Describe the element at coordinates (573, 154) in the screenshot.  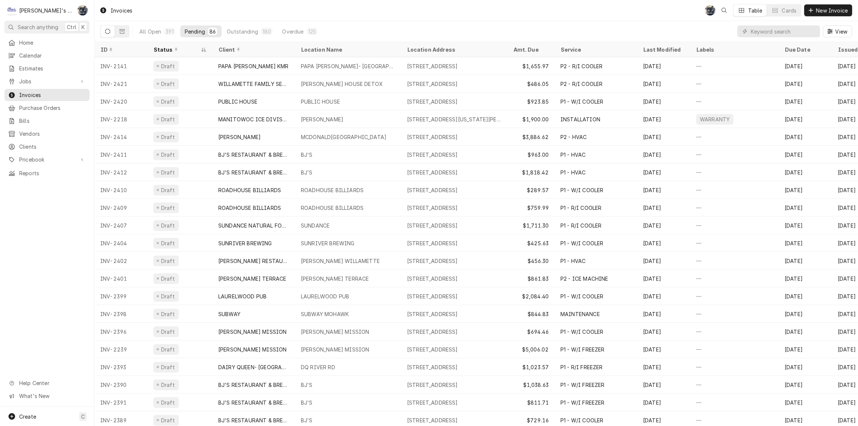
I see `div: P1 - HVAC` at that location.